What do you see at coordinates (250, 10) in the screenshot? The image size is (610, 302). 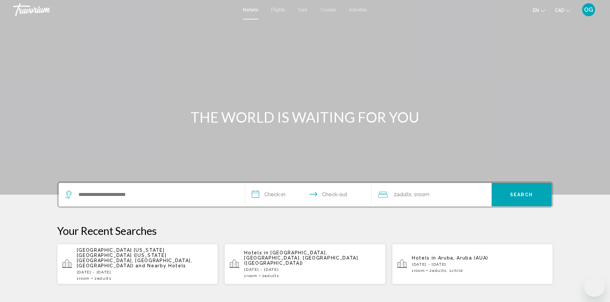 I see `span: Hotels` at bounding box center [250, 10].